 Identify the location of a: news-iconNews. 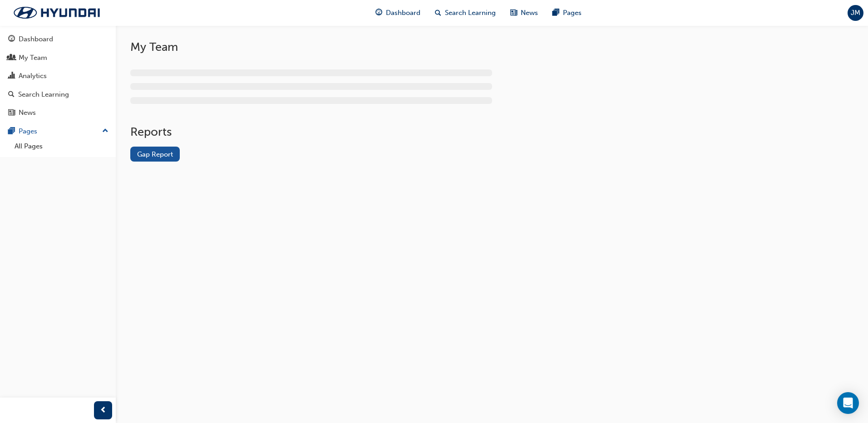
(524, 13).